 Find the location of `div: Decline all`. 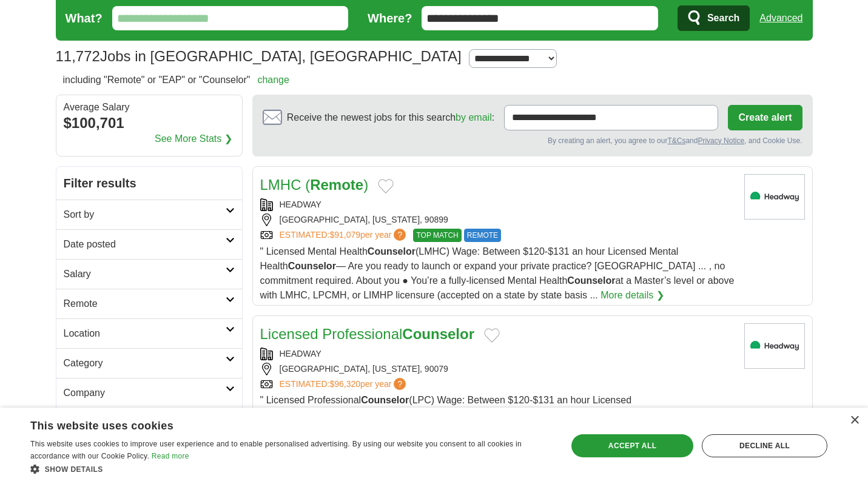

div: Decline all is located at coordinates (764, 446).